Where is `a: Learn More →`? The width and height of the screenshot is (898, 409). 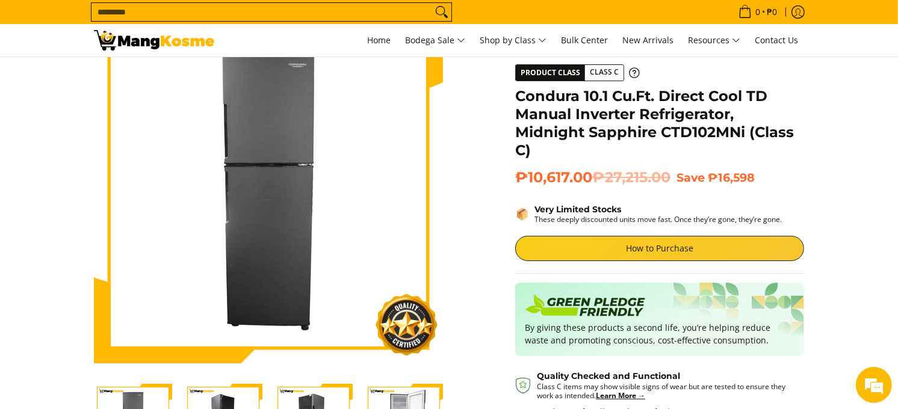
a: Learn More → is located at coordinates (621, 395).